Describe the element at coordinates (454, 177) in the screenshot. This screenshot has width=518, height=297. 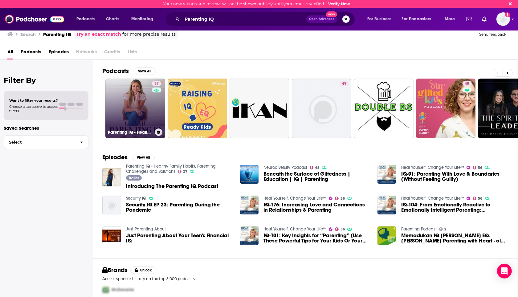
I see `span: IQ-91: Parenting With Love & Boundaries (Without Feeling Guilty)` at that location.